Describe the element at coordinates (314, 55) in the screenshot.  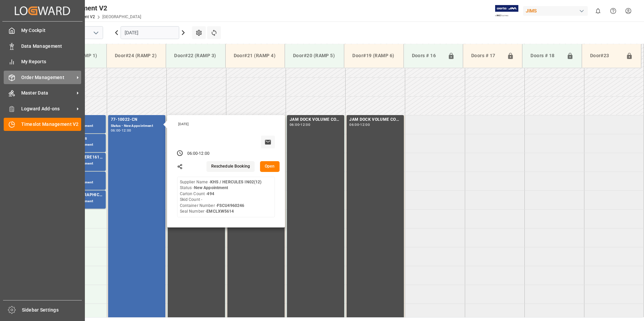
I see `div: Door#20 (RAMP 5)` at that location.